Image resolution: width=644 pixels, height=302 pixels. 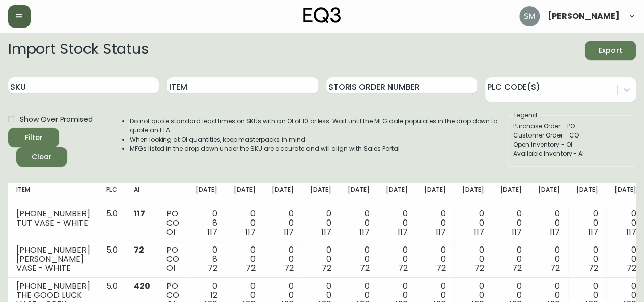 I want to click on li: Do not quote standard lead times on SKUs with an OI of 10 or less. Wait until the MFG date popula..., so click(x=318, y=126).